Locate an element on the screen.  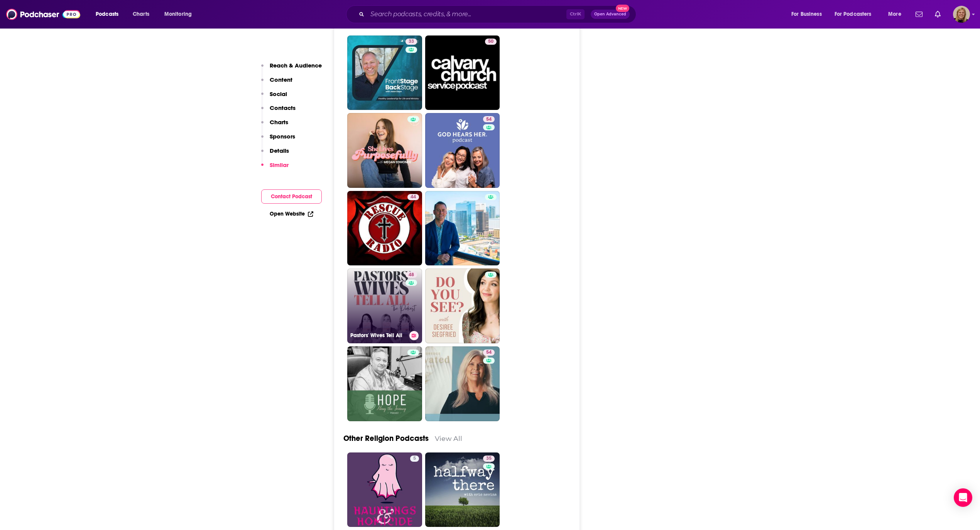
span: 50 is located at coordinates (491, 42).